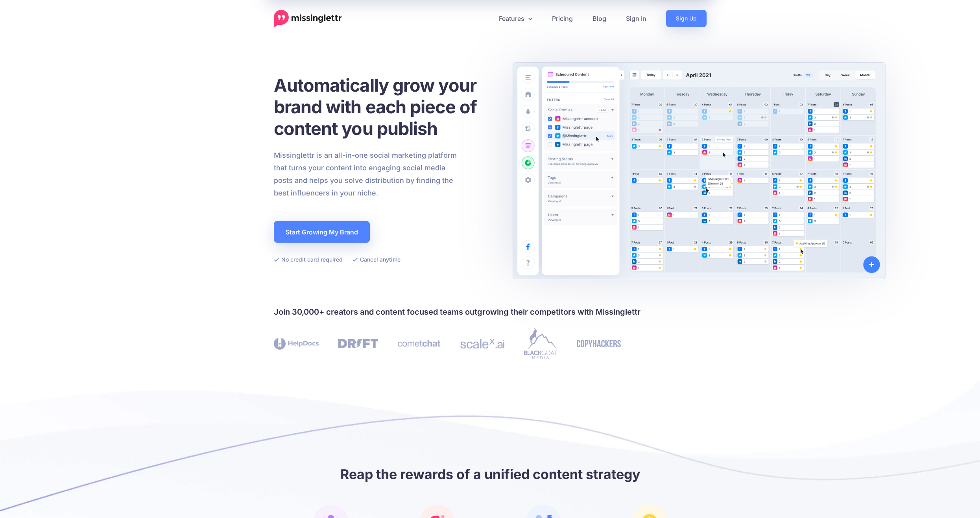 Image resolution: width=980 pixels, height=518 pixels. I want to click on a: Sign In, so click(636, 19).